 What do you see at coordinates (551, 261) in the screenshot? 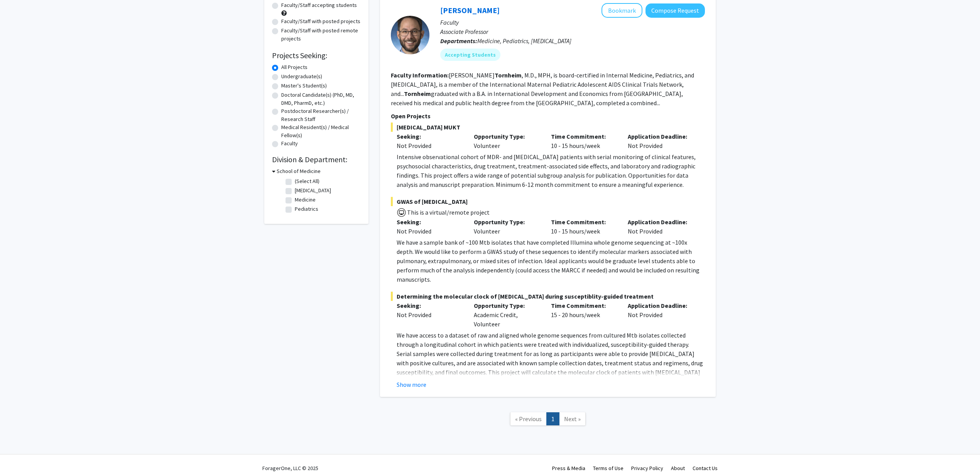
I see `p: We have a sample bank of ~100 Mtb isolates that have completed Illumina whole genome sequencing a...` at bounding box center [551, 261].